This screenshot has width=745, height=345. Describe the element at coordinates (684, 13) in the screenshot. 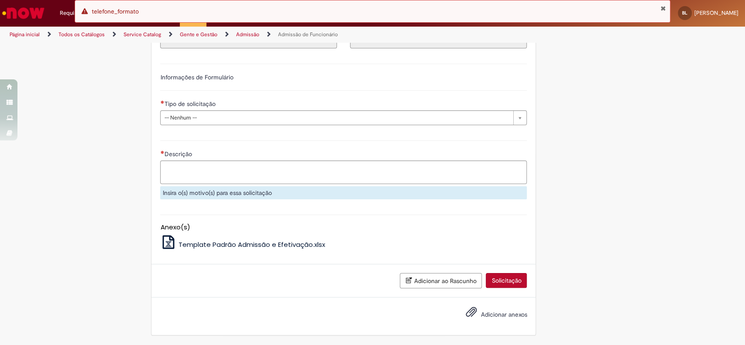

I see `span: BL` at that location.